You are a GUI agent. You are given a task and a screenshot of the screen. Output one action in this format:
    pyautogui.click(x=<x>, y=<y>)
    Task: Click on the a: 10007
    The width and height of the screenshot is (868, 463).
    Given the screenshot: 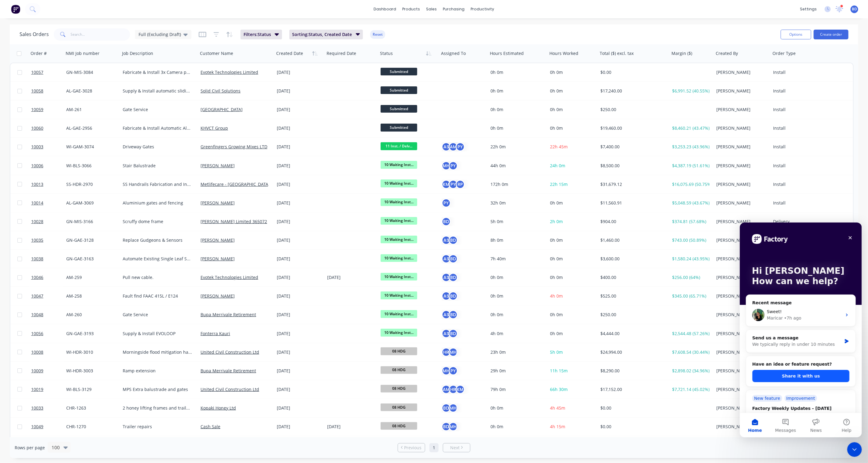 What is the action you would take?
    pyautogui.click(x=48, y=445)
    